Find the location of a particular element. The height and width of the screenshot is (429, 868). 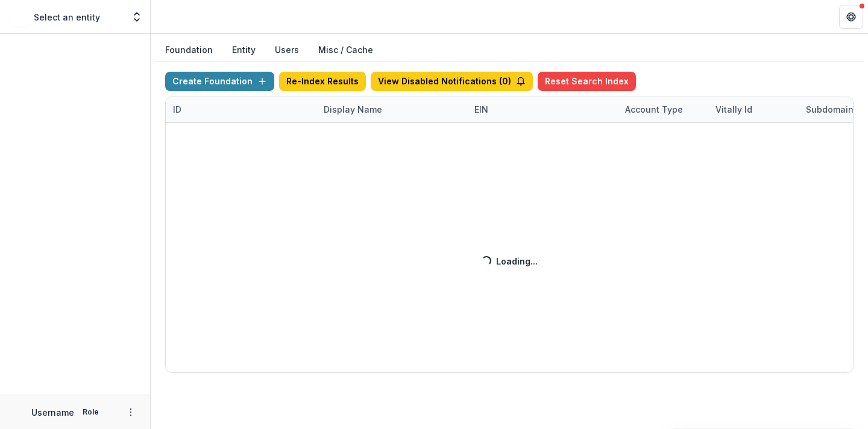

button: More is located at coordinates (131, 412).